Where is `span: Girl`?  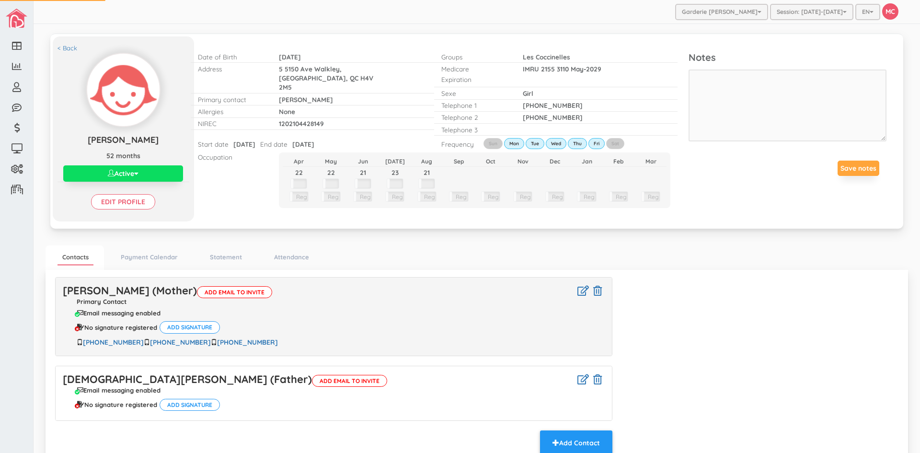 span: Girl is located at coordinates (528, 93).